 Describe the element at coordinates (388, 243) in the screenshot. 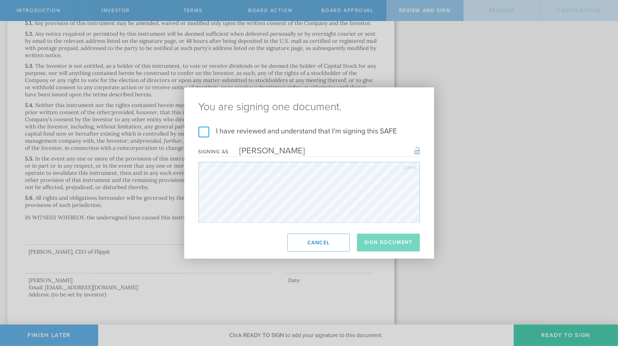

I see `button: Sign Document` at that location.